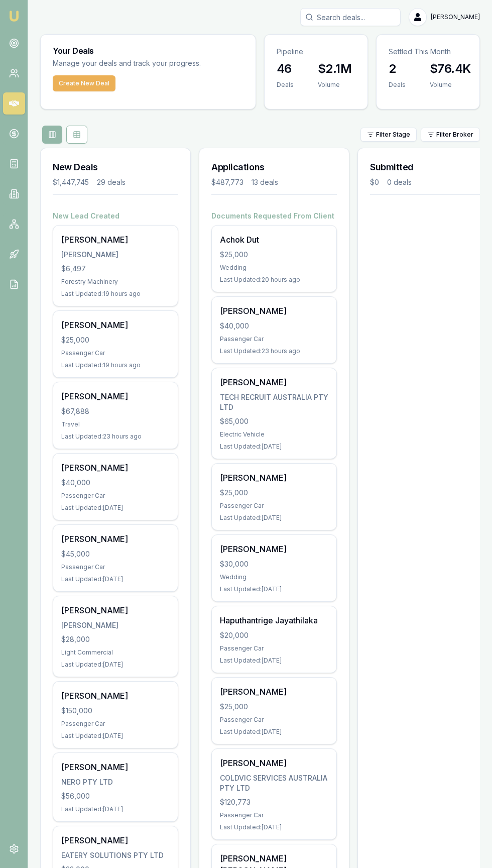 Image resolution: width=492 pixels, height=868 pixels. I want to click on div: EATERY SOLUTIONS PTY LTD, so click(116, 855).